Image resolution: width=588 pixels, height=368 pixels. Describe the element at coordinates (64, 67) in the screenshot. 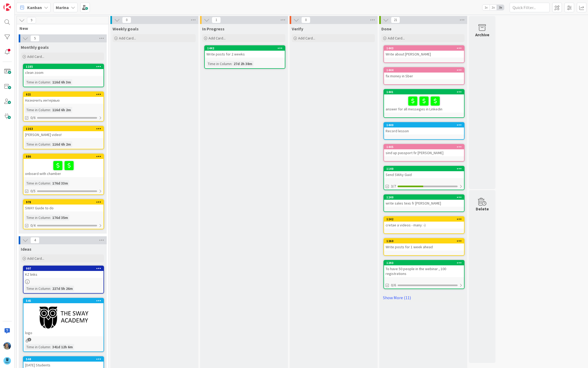

I see `div: 1185` at that location.